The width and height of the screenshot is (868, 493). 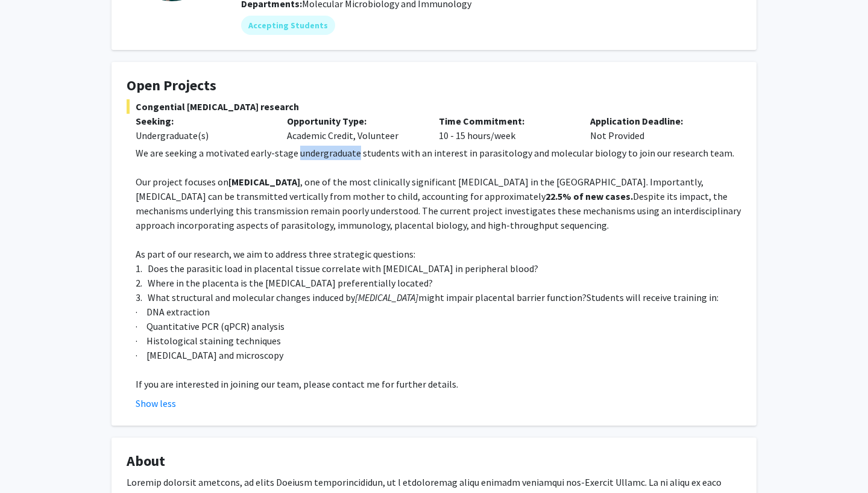 What do you see at coordinates (275, 254) in the screenshot?
I see `span: As part of our research, we aim to address three strategic questions:` at bounding box center [275, 254].